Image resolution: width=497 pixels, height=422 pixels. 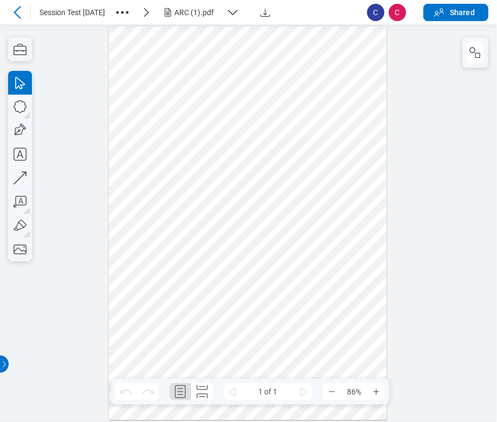 What do you see at coordinates (462, 12) in the screenshot?
I see `span: Shared` at bounding box center [462, 12].